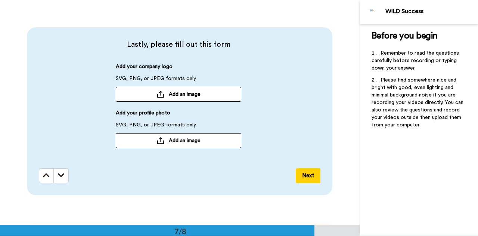 The height and width of the screenshot is (236, 478). Describe the element at coordinates (431, 11) in the screenshot. I see `div: WILD Success` at that location.